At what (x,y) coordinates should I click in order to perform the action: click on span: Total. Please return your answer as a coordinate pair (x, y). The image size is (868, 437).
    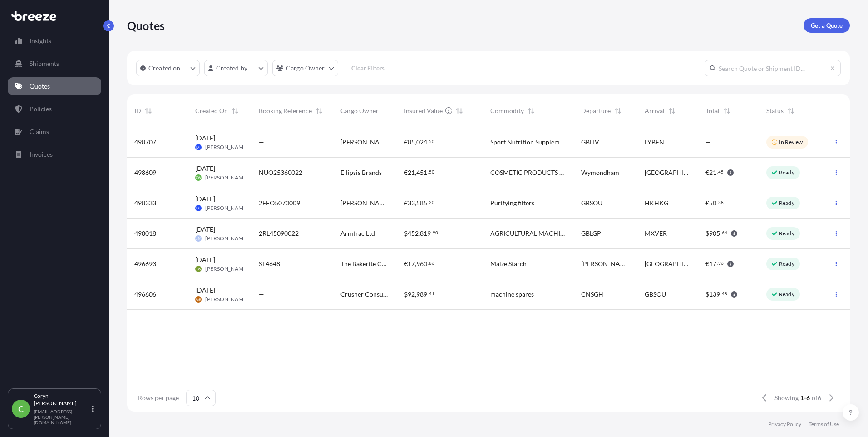
    Looking at the image, I should click on (712, 111).